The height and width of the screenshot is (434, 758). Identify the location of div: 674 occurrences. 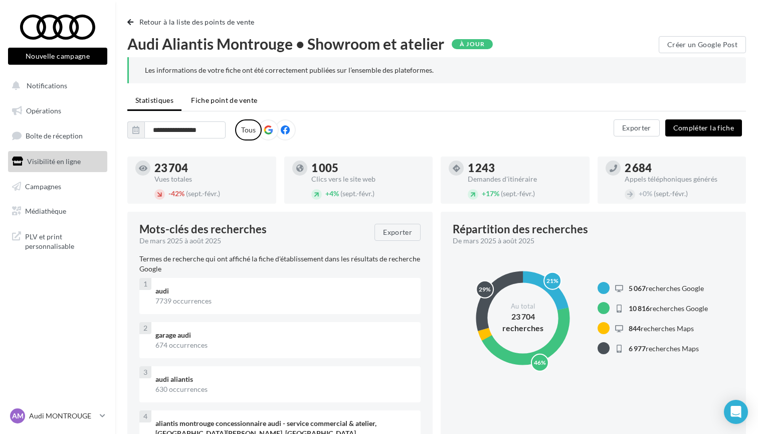
(284, 345).